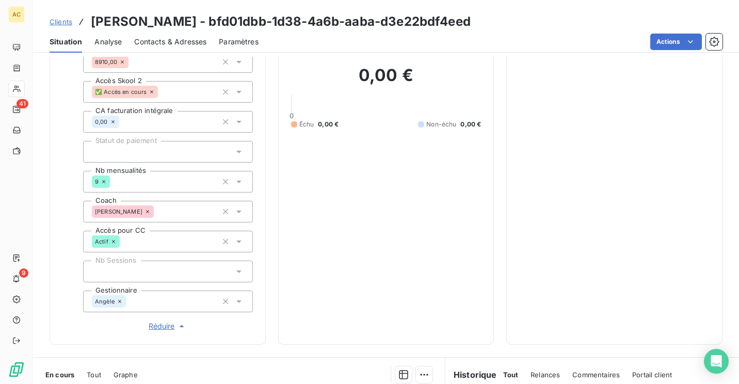 Image resolution: width=739 pixels, height=384 pixels. I want to click on span: Situation, so click(66, 42).